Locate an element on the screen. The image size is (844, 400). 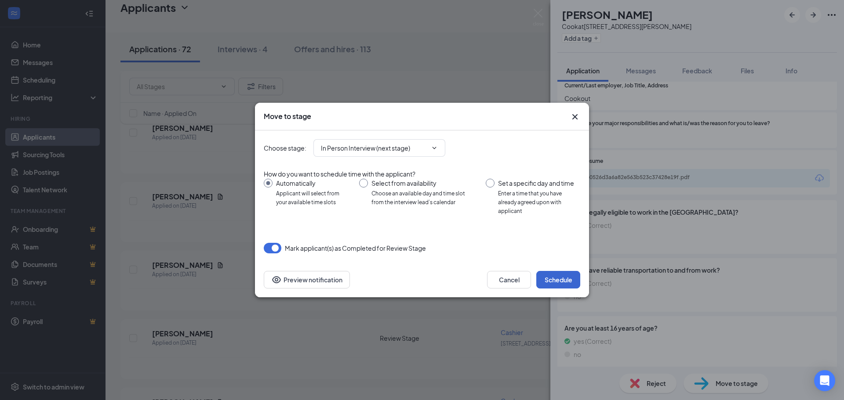
button: Preview notificationEye is located at coordinates (307, 280).